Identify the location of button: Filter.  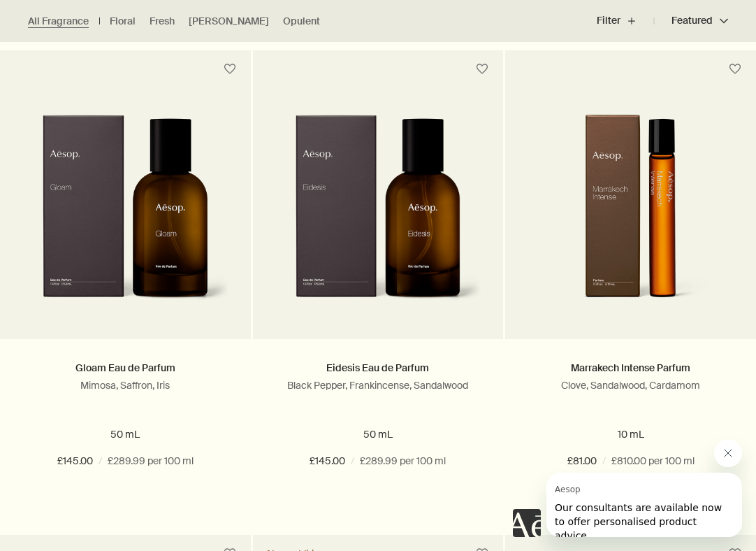
(625, 21).